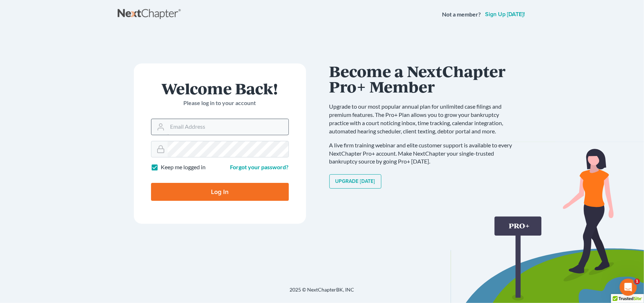 This screenshot has height=303, width=644. I want to click on strong: Not a member?, so click(462, 14).